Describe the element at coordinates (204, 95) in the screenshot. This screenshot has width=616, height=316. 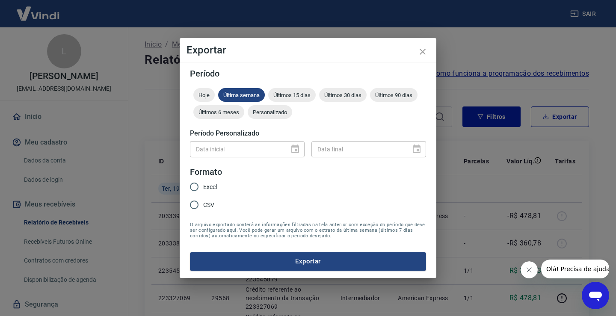
I see `div: Hoje` at that location.